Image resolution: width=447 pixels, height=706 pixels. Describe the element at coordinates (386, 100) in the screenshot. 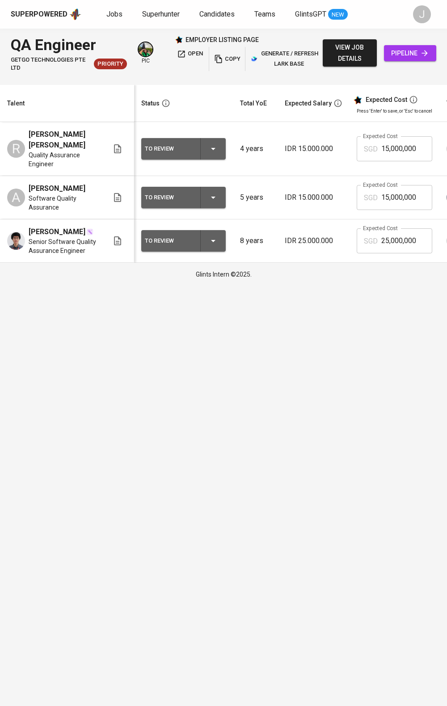

I see `div: Expected Cost` at that location.